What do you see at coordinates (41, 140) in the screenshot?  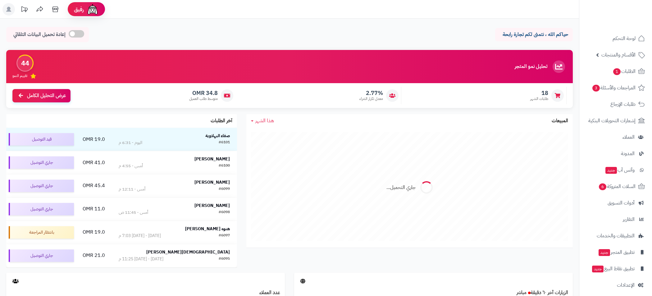 I see `div: قيد التوصيل` at bounding box center [41, 140].